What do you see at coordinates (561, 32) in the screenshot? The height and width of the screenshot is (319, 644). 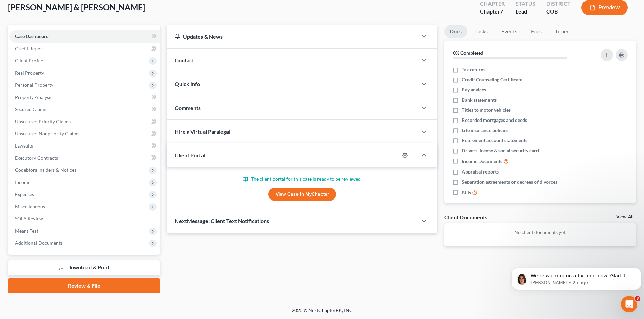 I see `a: Timer` at bounding box center [561, 32].